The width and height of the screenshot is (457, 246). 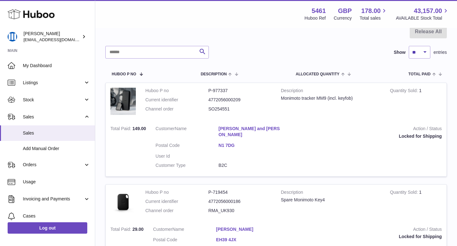 What do you see at coordinates (331, 98) in the screenshot?
I see `div: Monimoto tracker MM9 (incl. keyfob)` at bounding box center [331, 98].